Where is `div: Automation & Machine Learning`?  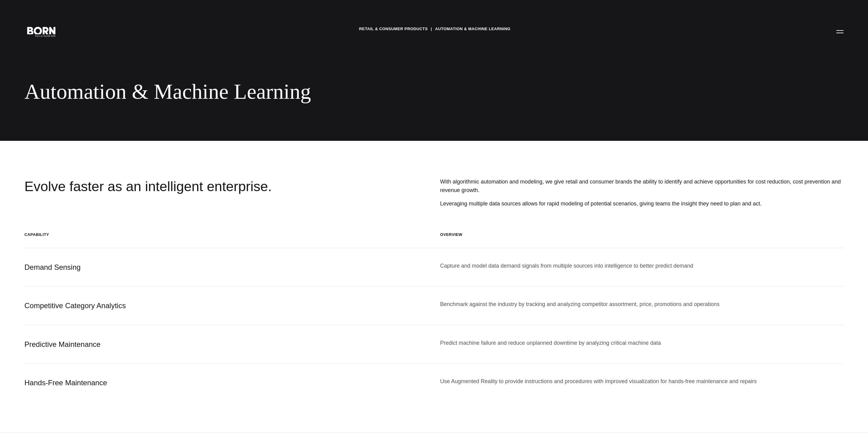
div: Automation & Machine Learning is located at coordinates (198, 92).